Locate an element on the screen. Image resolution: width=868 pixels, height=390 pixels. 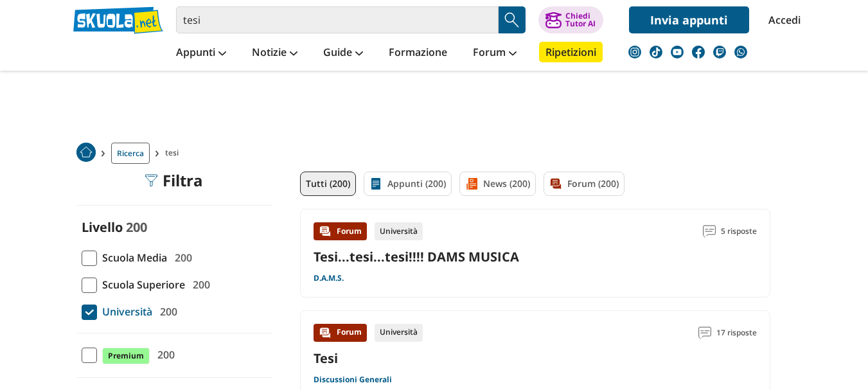
img: News filtro contenuto is located at coordinates (471, 184).